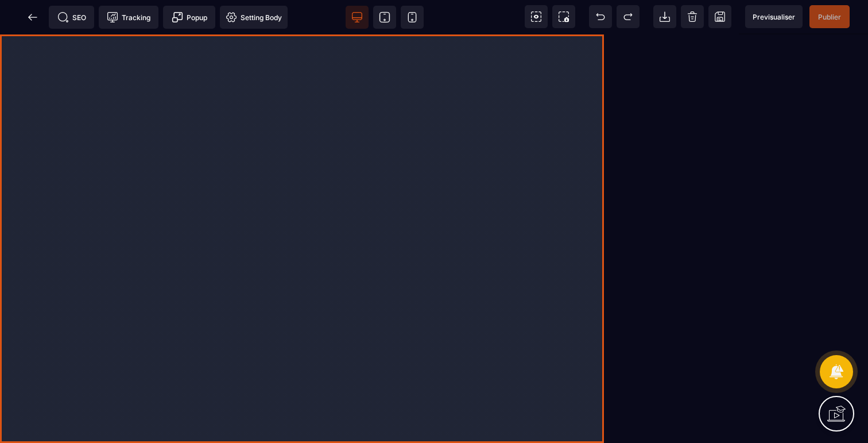 The image size is (868, 443). Describe the element at coordinates (128, 17) in the screenshot. I see `span: Tracking` at that location.